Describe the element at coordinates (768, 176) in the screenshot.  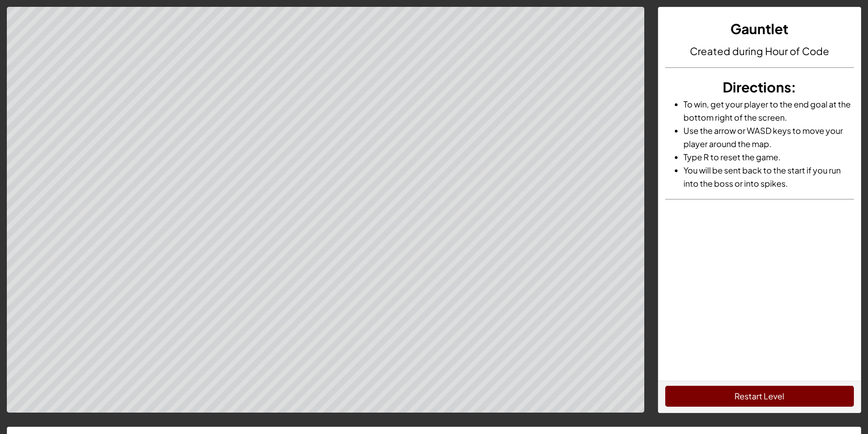
I see `li: You will be sent back to the start if you run into the boss or into spikes.` at that location.